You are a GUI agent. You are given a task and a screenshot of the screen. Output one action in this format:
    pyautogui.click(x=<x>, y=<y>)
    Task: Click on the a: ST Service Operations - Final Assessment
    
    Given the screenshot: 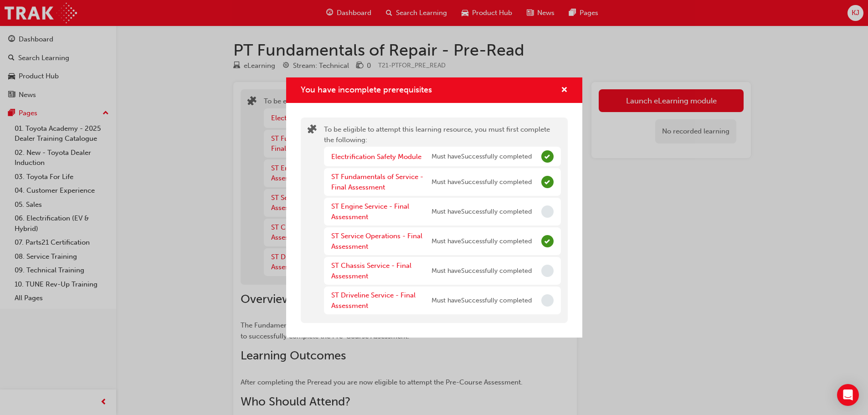 What is the action you would take?
    pyautogui.click(x=376, y=241)
    